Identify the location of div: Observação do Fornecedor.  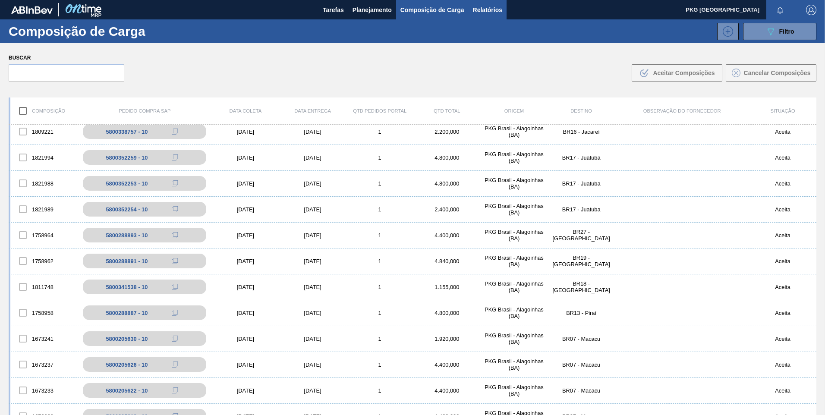
(682, 111).